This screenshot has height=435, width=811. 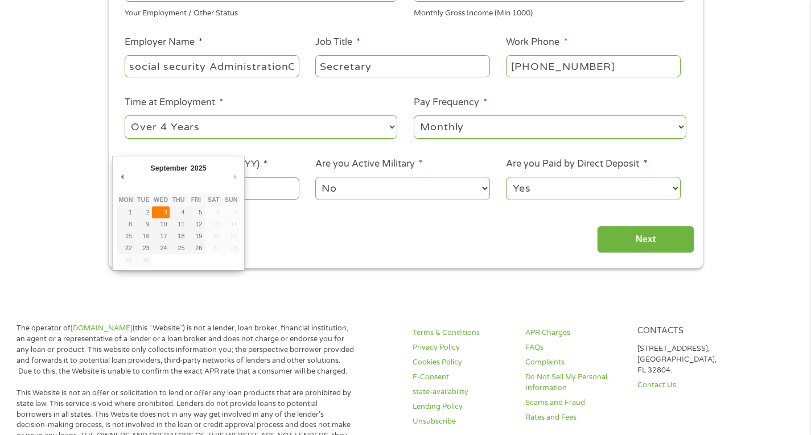 What do you see at coordinates (577, 164) in the screenshot?
I see `label: Are you Paid by Direct Deposit` at bounding box center [577, 164].